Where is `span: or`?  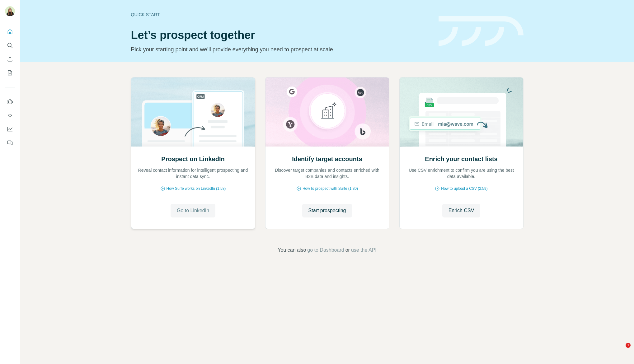 span: or is located at coordinates (347, 250).